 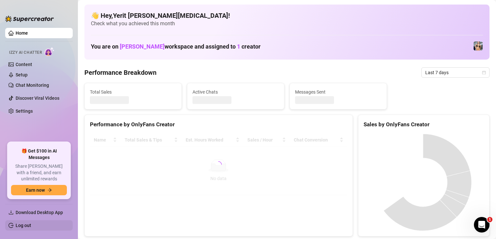 I want to click on img: Veronica, so click(x=478, y=46).